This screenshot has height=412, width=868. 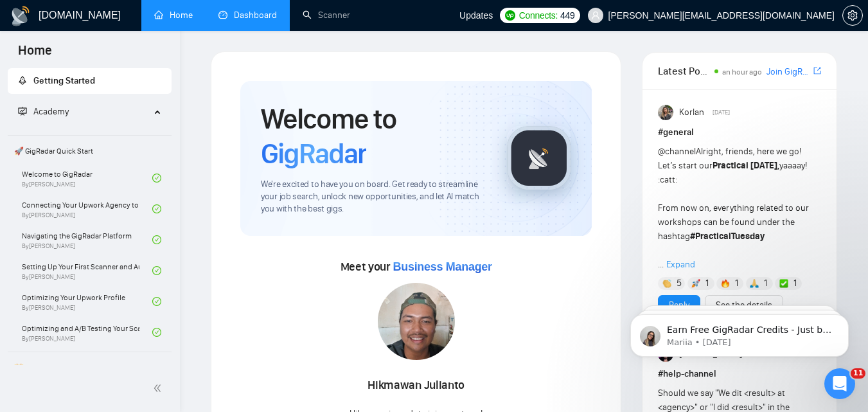 What do you see at coordinates (416, 267) in the screenshot?
I see `span: Meet your` at bounding box center [416, 267].